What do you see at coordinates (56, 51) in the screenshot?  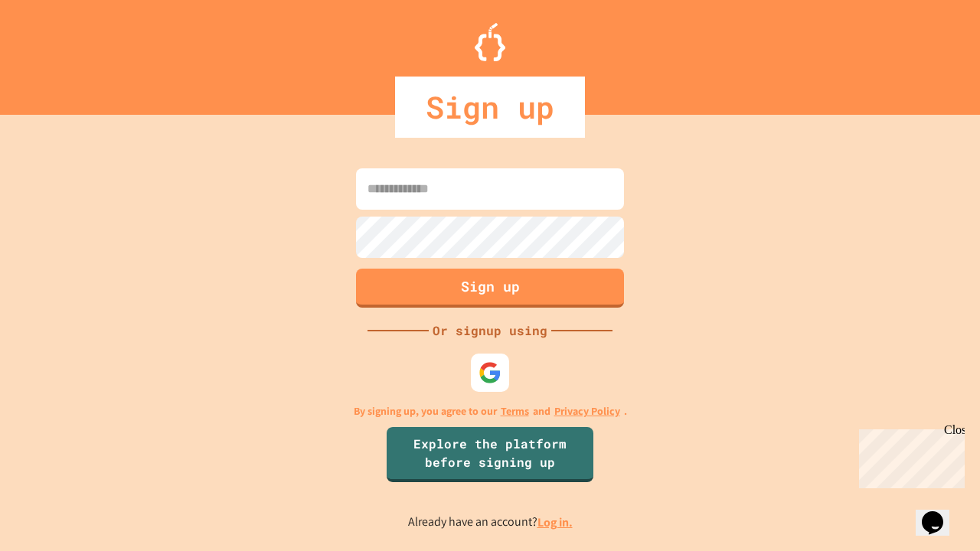 I see `div: Chat with us now!Close` at bounding box center [56, 51].